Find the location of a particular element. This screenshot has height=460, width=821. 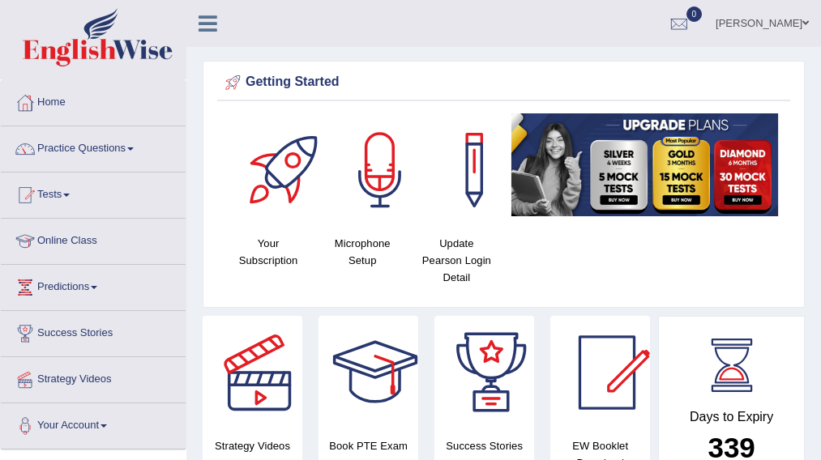

div: Getting Started is located at coordinates (503, 83).